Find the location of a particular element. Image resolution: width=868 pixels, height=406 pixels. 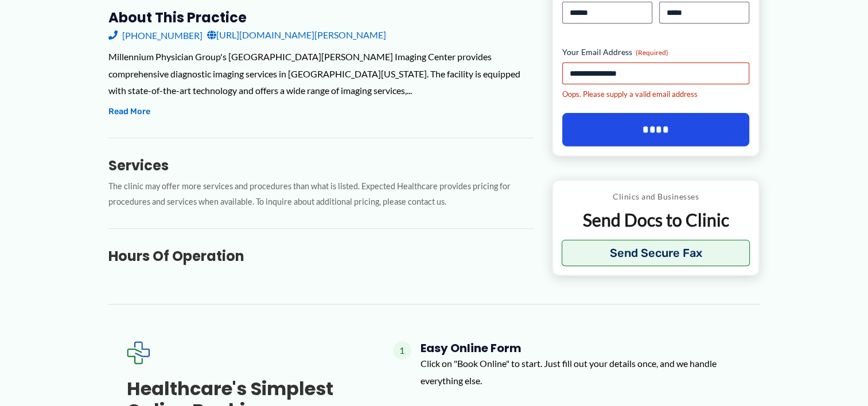

button: Read More is located at coordinates (129, 112).